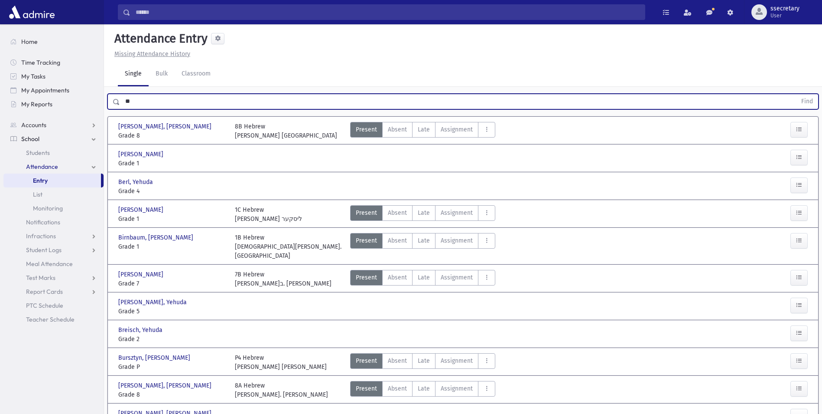  I want to click on span: Infractions, so click(41, 236).